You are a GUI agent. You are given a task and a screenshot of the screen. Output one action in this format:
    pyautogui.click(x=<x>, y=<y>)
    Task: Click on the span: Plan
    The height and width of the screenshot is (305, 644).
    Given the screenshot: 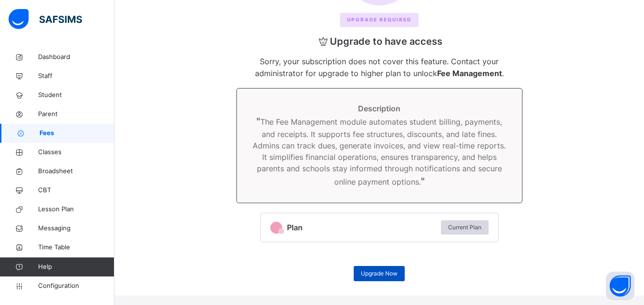 What is the action you would take?
    pyautogui.click(x=362, y=227)
    